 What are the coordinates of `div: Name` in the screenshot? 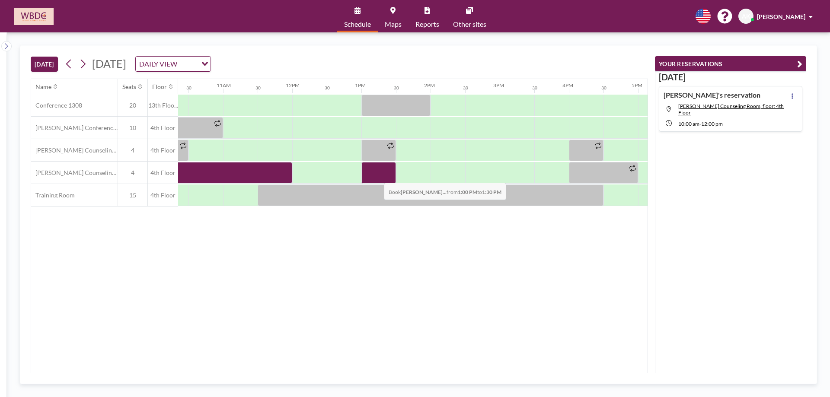 It's located at (43, 87).